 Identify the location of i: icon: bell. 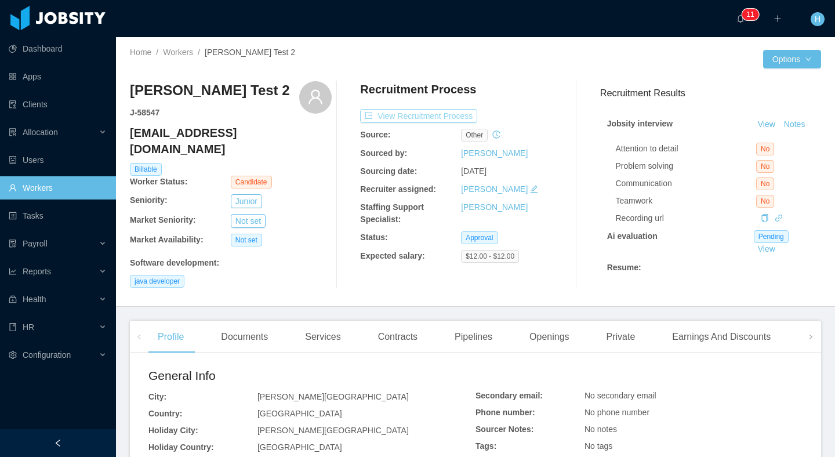
(740, 19).